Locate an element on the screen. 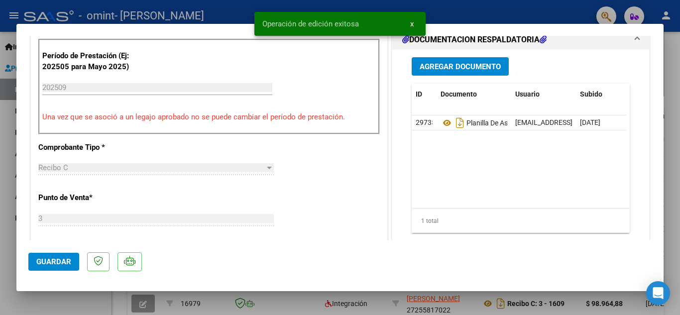 The width and height of the screenshot is (680, 315). mat-expansion-panel-header: DOCUMENTACIÓN RESPALDATORIA is located at coordinates (521, 40).